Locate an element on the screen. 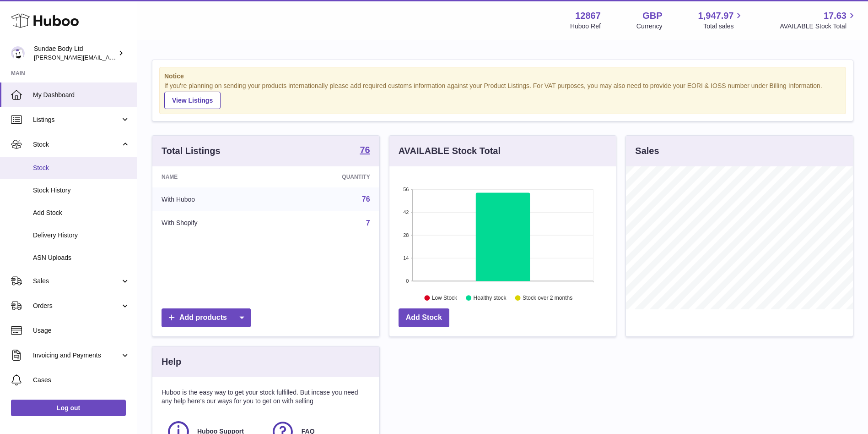  strong: 12867 is located at coordinates (588, 16).